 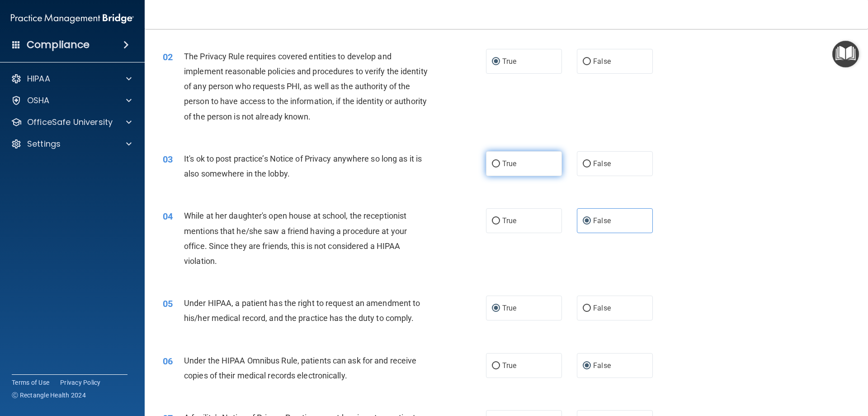 What do you see at coordinates (71, 144) in the screenshot?
I see `a: Settings` at bounding box center [71, 144].